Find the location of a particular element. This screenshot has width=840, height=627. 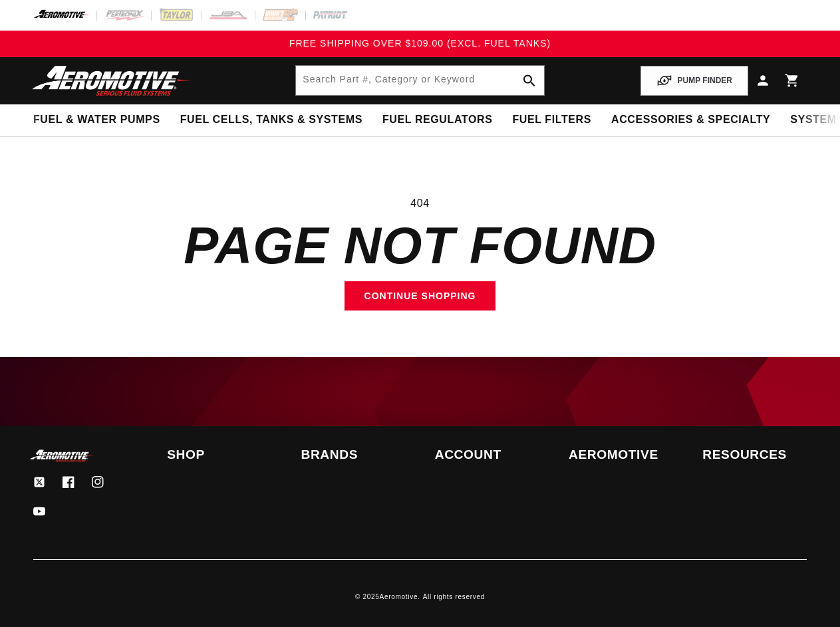

span: Fuel Regulators is located at coordinates (437, 120).